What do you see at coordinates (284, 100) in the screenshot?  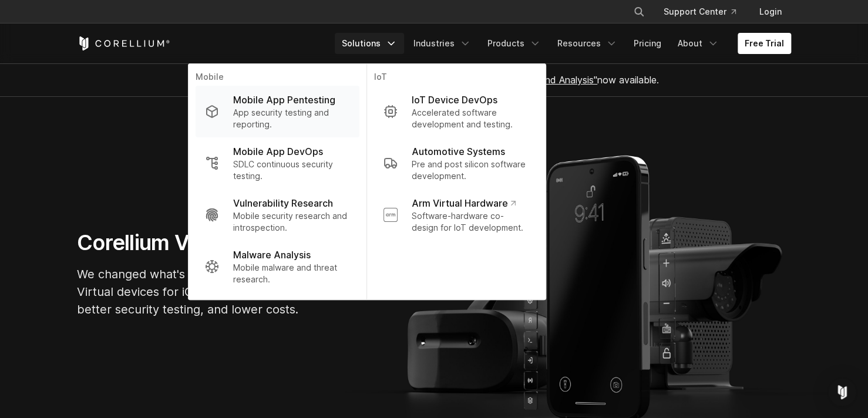 I see `p: Mobile App Pentesting` at bounding box center [284, 100].